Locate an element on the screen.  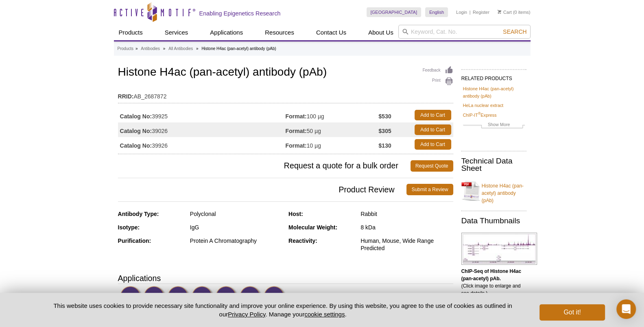
button: Search is located at coordinates (515, 32).